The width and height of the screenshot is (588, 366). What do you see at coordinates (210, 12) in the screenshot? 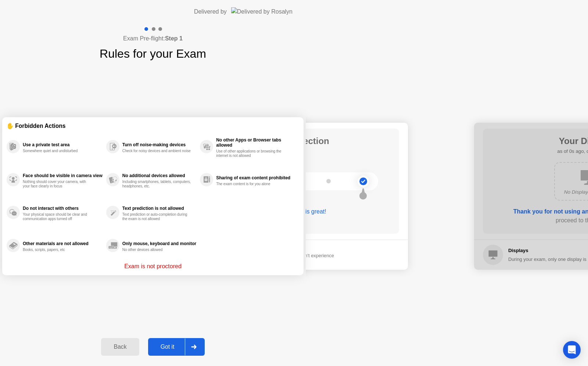
I see `div: Delivered by` at bounding box center [210, 12].